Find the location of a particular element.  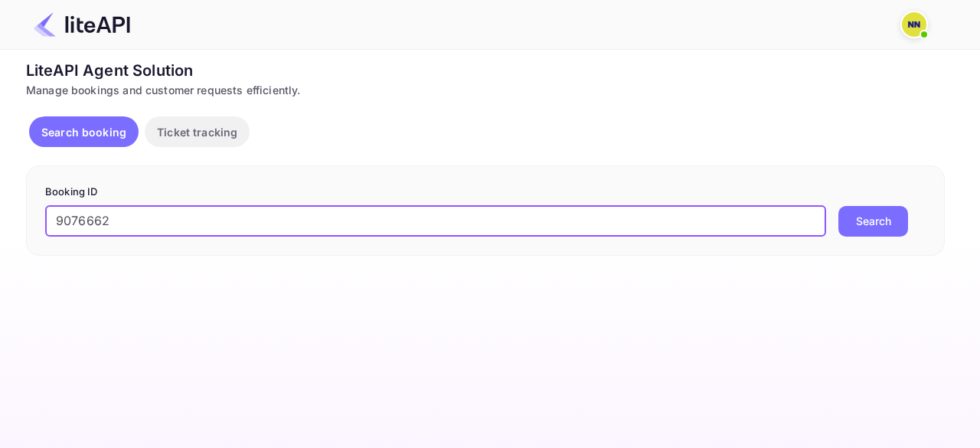

p: Ticket tracking is located at coordinates (196, 132).